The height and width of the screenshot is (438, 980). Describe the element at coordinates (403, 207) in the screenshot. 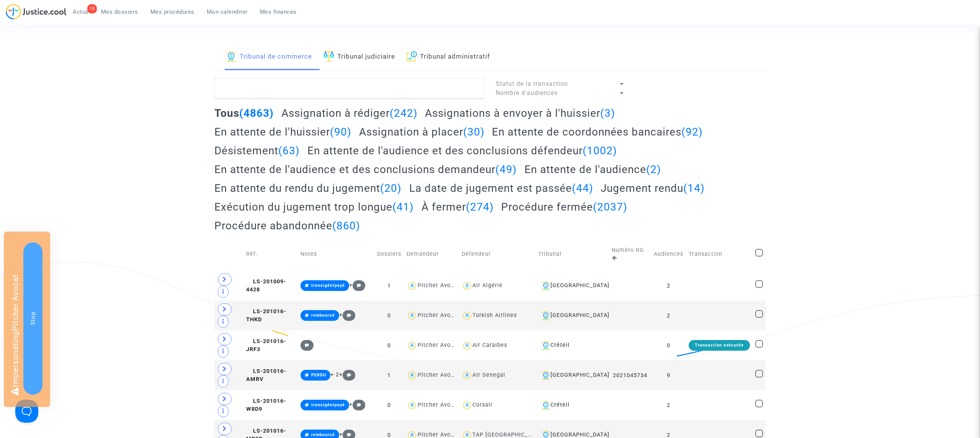

I see `span: (41)` at that location.